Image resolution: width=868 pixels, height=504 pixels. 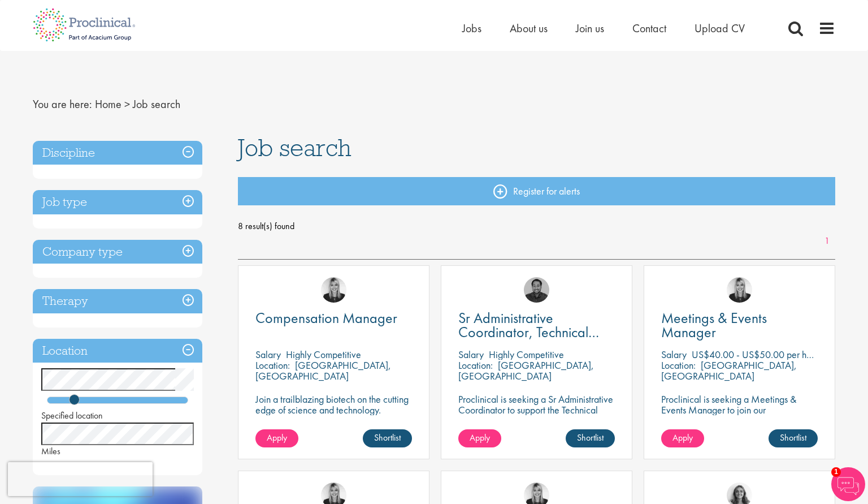 What do you see at coordinates (118, 153) in the screenshot?
I see `div: Discipline` at bounding box center [118, 153].